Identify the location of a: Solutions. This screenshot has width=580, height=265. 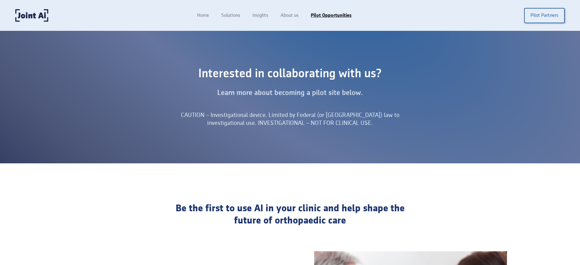
(231, 16).